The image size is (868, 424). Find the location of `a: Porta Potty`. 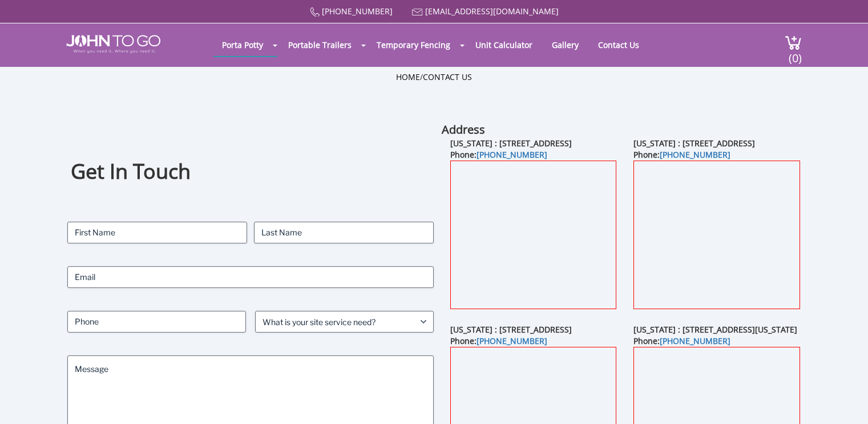

a: Porta Potty is located at coordinates (242, 45).